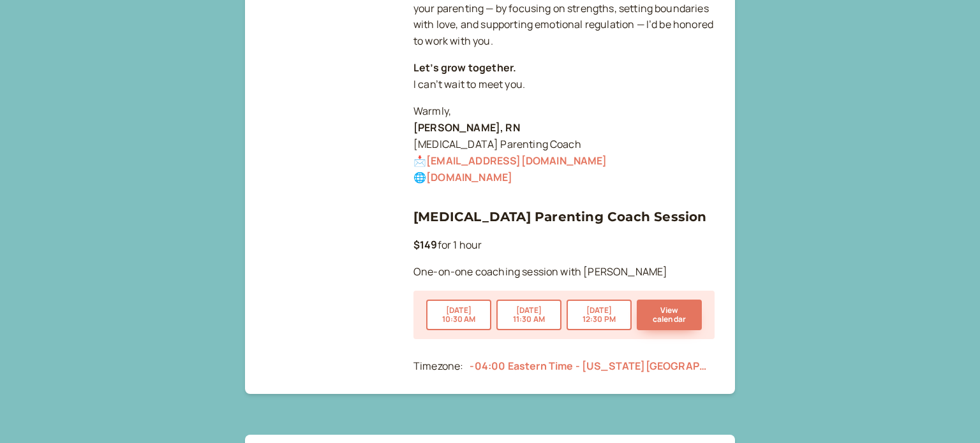 This screenshot has width=980, height=443. I want to click on div: Timezone:, so click(439, 367).